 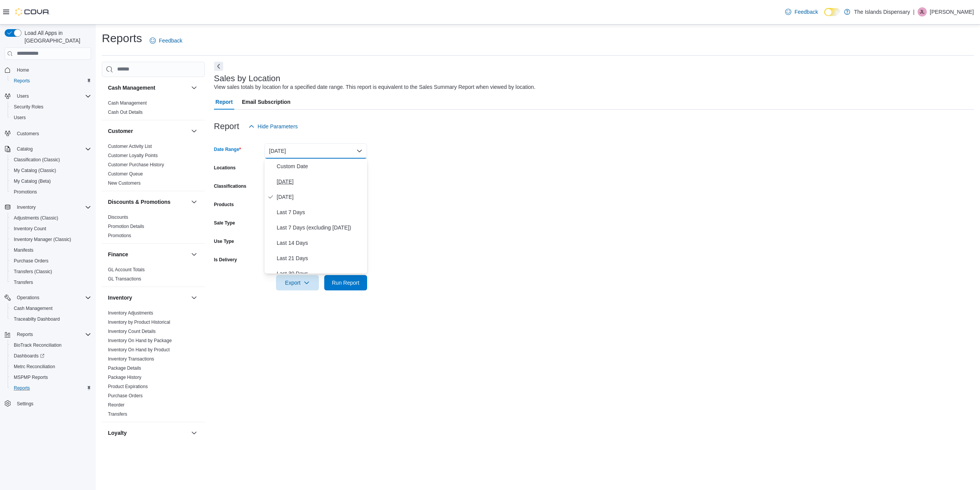 I want to click on a: Inventory Count, so click(x=30, y=229).